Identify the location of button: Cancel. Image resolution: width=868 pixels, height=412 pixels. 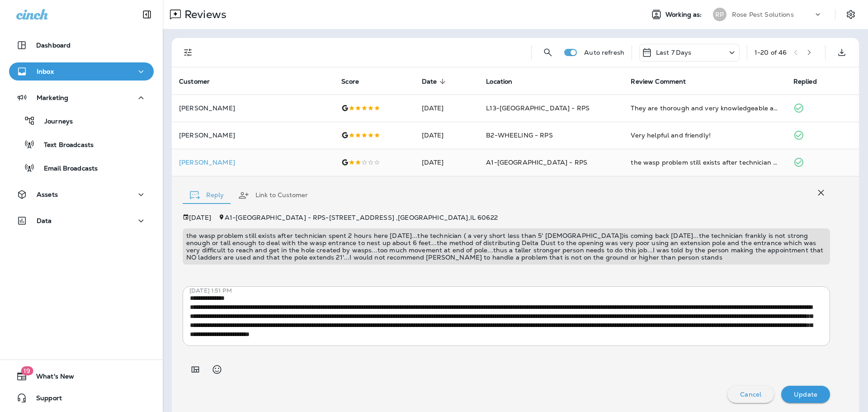
(750, 394).